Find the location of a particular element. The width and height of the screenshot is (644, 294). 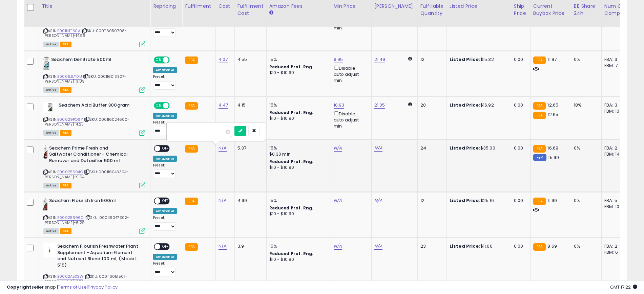

div: $16.92 is located at coordinates (478, 105).